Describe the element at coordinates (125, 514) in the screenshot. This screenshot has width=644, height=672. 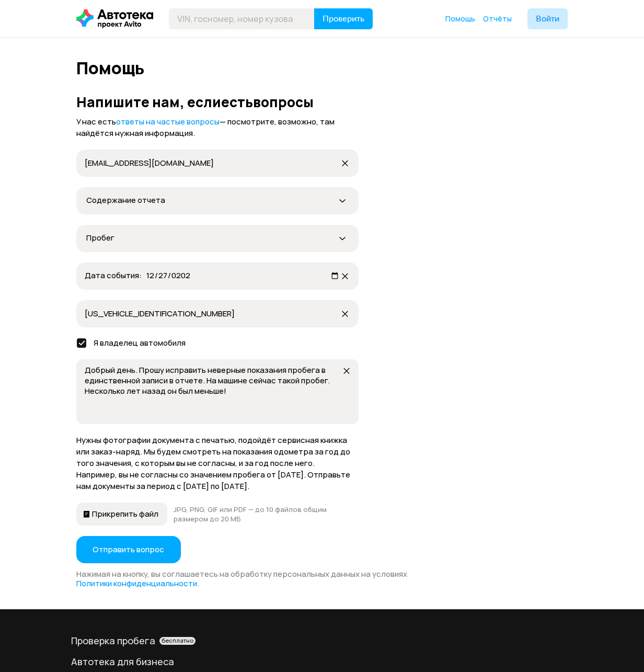
I see `span: Прикрепить файл` at that location.